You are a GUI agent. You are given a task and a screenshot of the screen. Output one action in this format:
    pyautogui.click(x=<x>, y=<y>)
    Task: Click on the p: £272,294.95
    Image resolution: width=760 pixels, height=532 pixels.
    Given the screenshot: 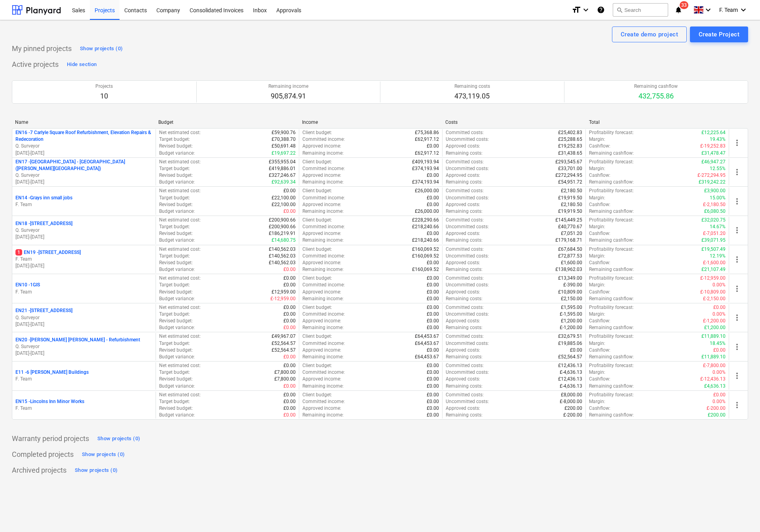 What is the action you would take?
    pyautogui.click(x=568, y=175)
    